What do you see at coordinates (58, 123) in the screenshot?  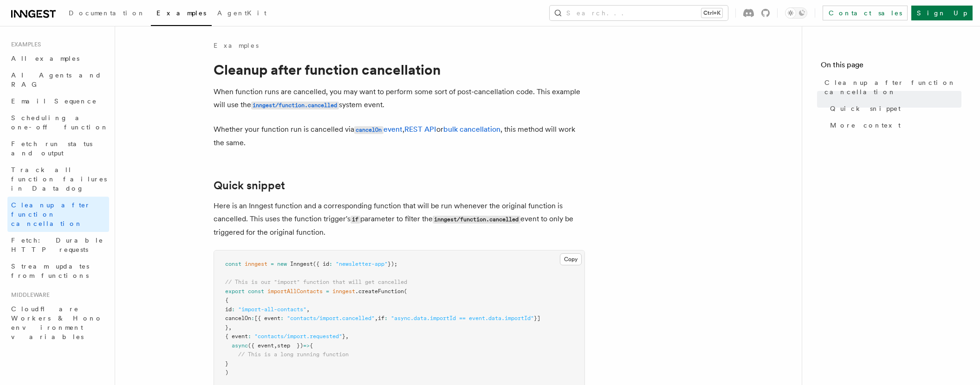 I see `a: Scheduling a one-off function` at bounding box center [58, 123].